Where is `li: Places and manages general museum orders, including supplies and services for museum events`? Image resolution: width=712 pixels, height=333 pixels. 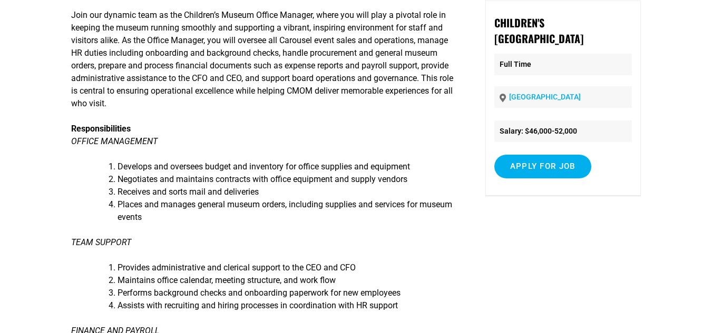
li: Places and manages general museum orders, including supplies and services for museum events is located at coordinates (287, 211).